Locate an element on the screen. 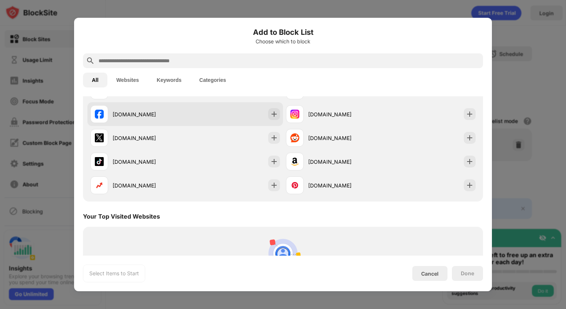  img: personal-suggestions.svg is located at coordinates (283, 253).